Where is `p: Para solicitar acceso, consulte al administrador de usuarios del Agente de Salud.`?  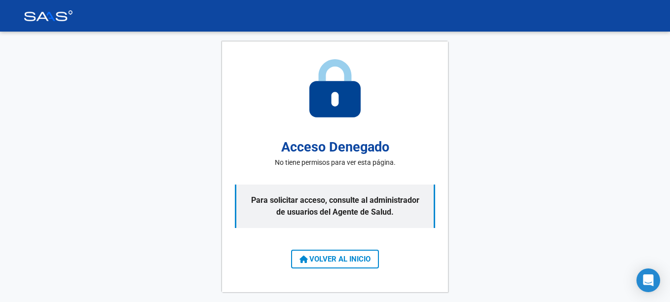
p: Para solicitar acceso, consulte al administrador de usuarios del Agente de Salud. is located at coordinates (335, 206).